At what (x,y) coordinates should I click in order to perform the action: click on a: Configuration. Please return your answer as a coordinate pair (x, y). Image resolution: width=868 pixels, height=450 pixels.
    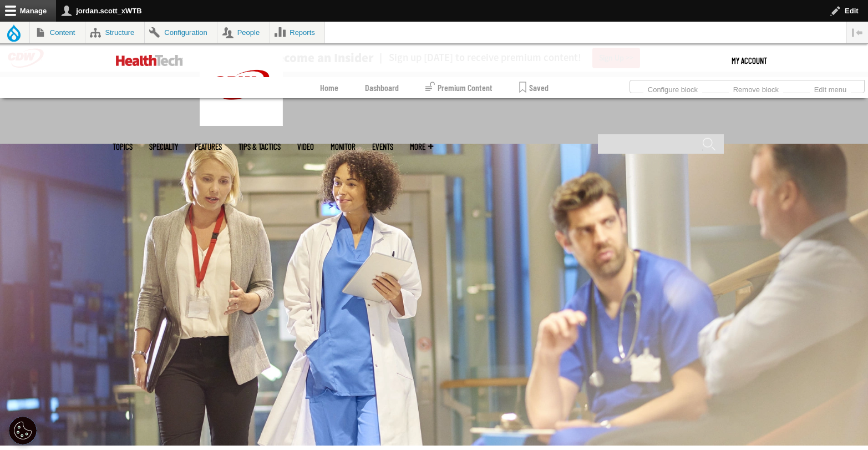
    Looking at the image, I should click on (181, 33).